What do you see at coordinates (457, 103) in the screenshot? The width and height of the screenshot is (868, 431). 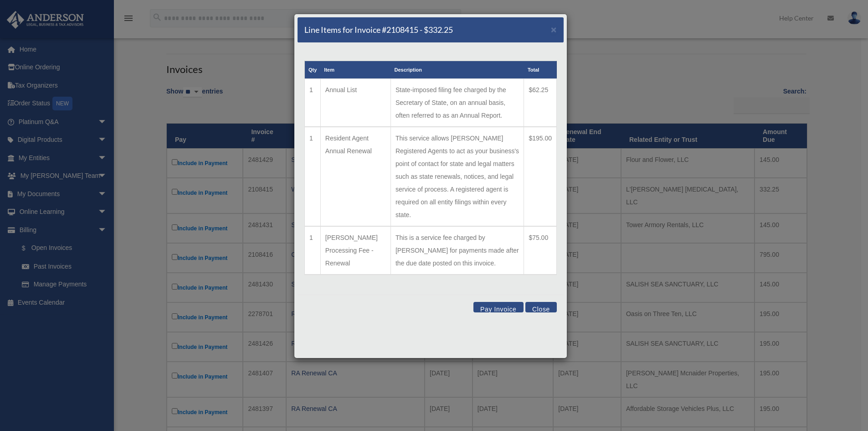 I see `td: State-imposed filing fee charged by the Secretary of State, on an annual basis, often referred to...` at bounding box center [457, 103].